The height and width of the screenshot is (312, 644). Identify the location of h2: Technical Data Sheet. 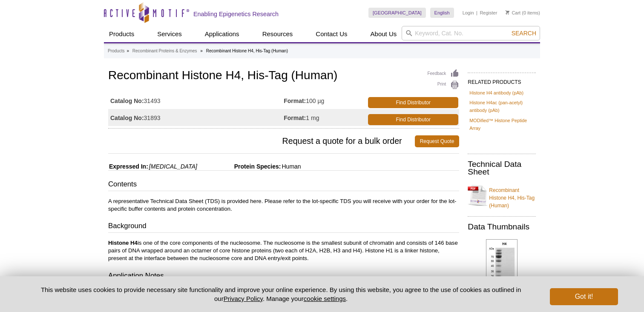
(502, 168).